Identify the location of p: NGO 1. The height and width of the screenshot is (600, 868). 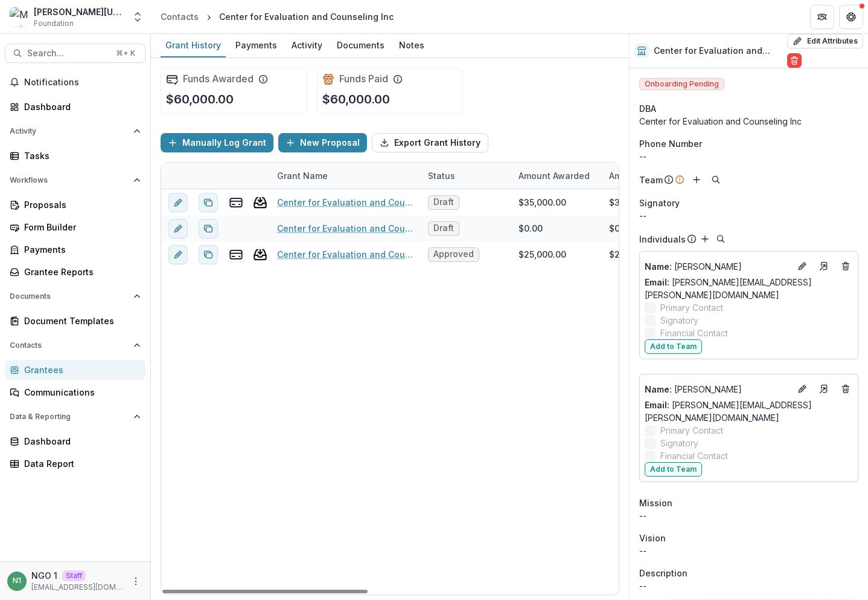
(44, 574).